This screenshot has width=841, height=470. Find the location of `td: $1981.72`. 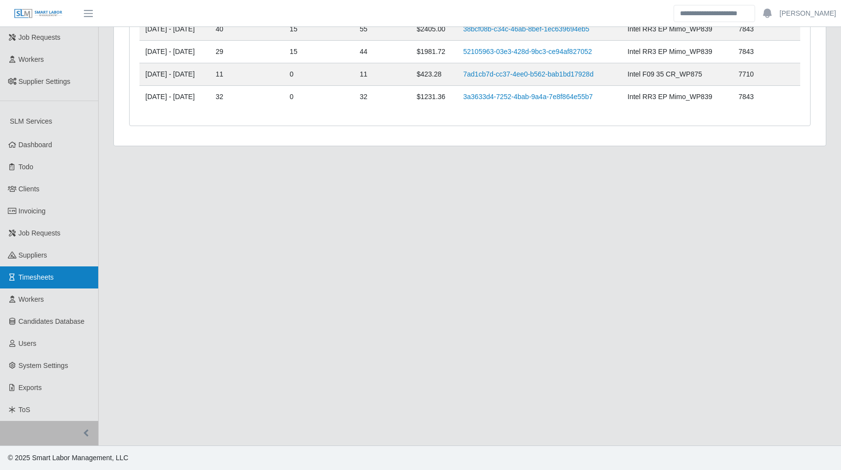

td: $1981.72 is located at coordinates (434, 52).